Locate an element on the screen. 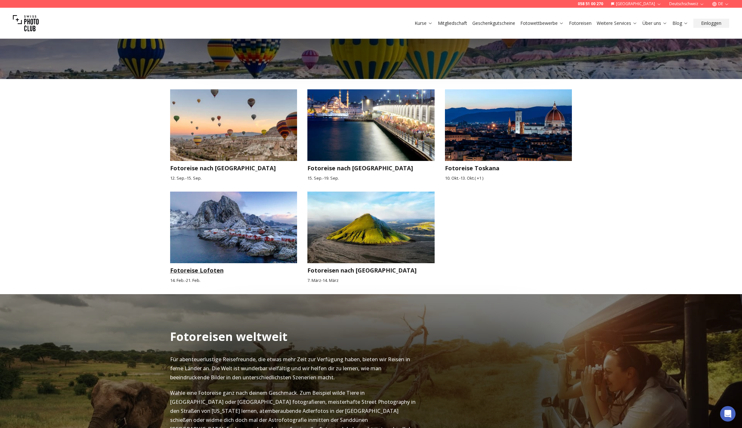 Image resolution: width=742 pixels, height=428 pixels. h3: Fotoreise Toskana is located at coordinates (509, 168).